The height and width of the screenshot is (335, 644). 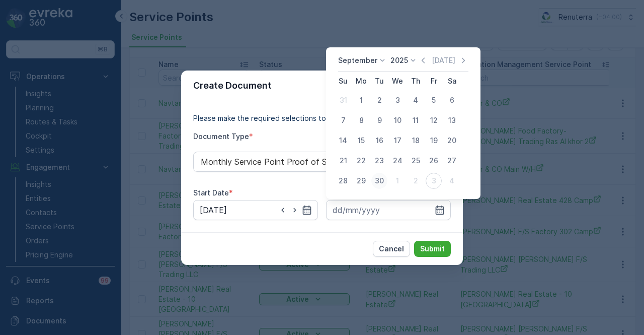 I want to click on div: 31, so click(x=343, y=100).